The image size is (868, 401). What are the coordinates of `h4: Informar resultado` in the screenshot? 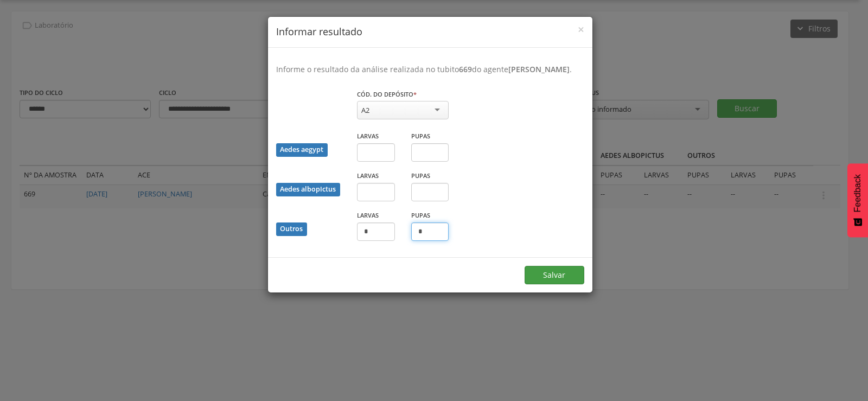 It's located at (430, 32).